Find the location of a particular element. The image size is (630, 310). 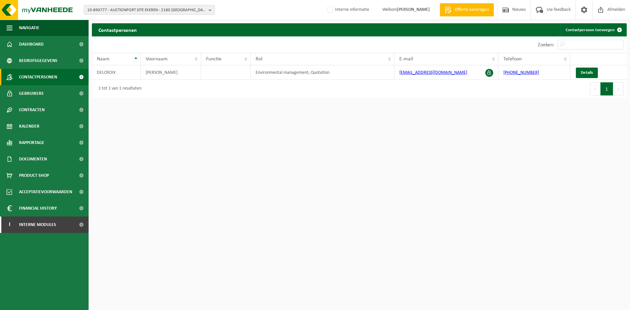

span: I is located at coordinates (10, 225).